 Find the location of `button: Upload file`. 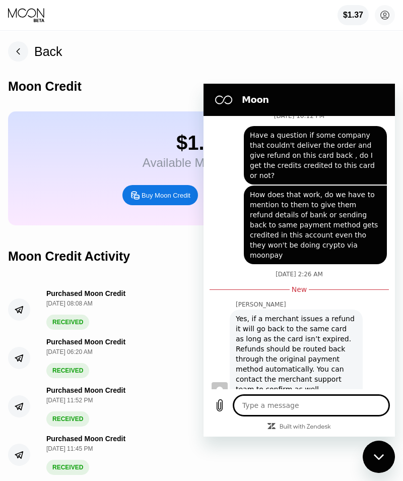

button: Upload file is located at coordinates (16, 322).